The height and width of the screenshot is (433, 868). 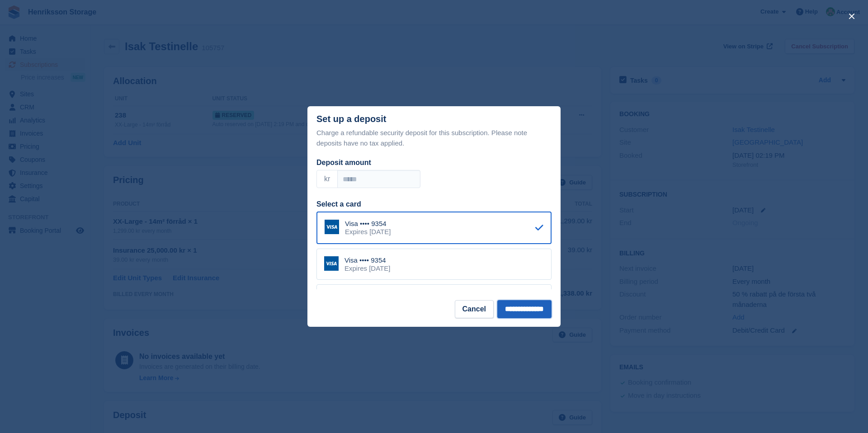 I want to click on div: Select a card, so click(x=434, y=204).